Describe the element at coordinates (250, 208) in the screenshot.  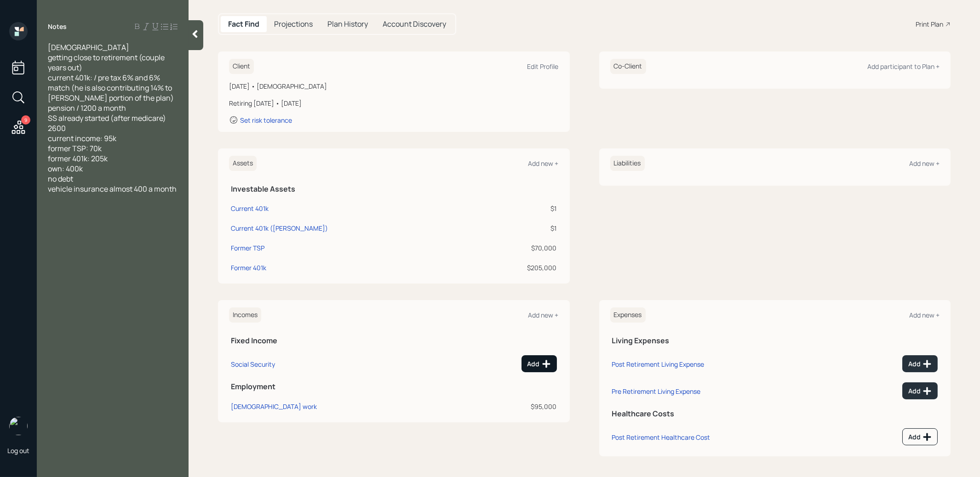
I see `div: Current 401k` at that location.